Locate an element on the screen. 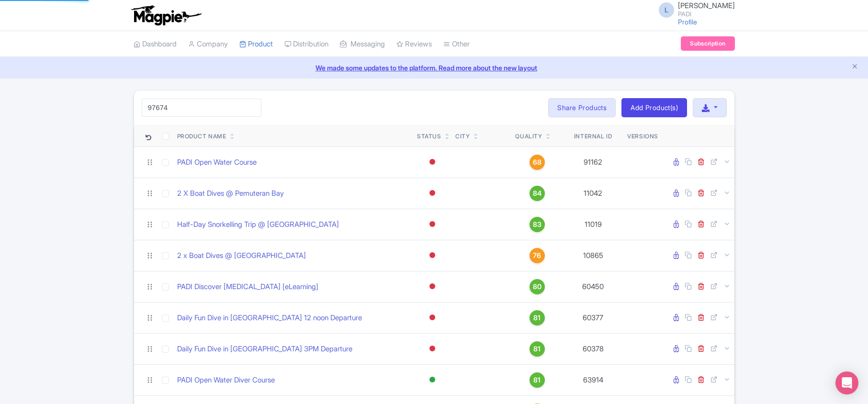 The image size is (868, 404). a: Distribution is located at coordinates (306, 44).